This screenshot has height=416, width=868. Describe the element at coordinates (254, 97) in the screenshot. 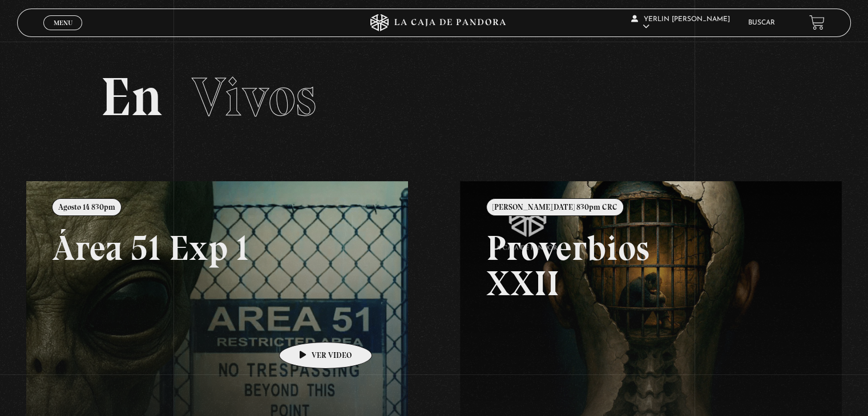

I see `span: Vivos` at that location.